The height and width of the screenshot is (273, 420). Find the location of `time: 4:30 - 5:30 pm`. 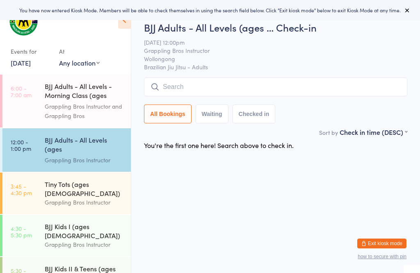

time: 4:30 - 5:30 pm is located at coordinates (21, 232).